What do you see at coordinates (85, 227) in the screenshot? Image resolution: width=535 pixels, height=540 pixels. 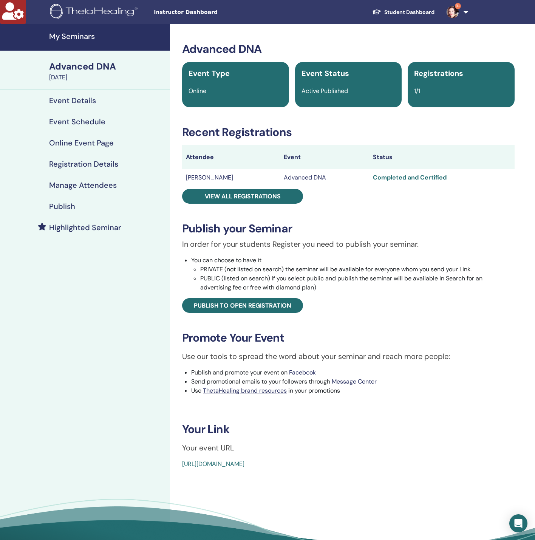 I see `h4: Highlighted Seminar` at bounding box center [85, 227].